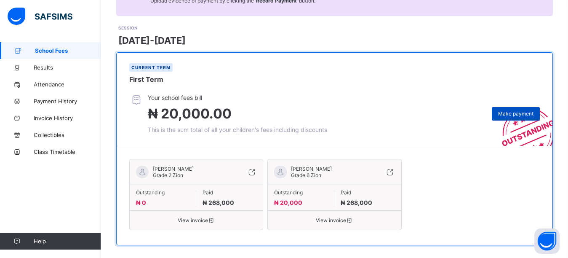 The image size is (568, 258). I want to click on span: Attendance, so click(67, 84).